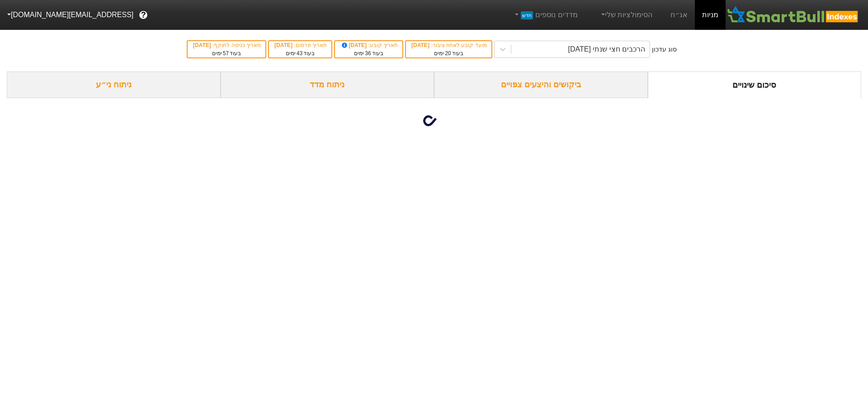 Image resolution: width=868 pixels, height=412 pixels. I want to click on div: מועד קובע לאחוז ציבור :, so click(448, 45).